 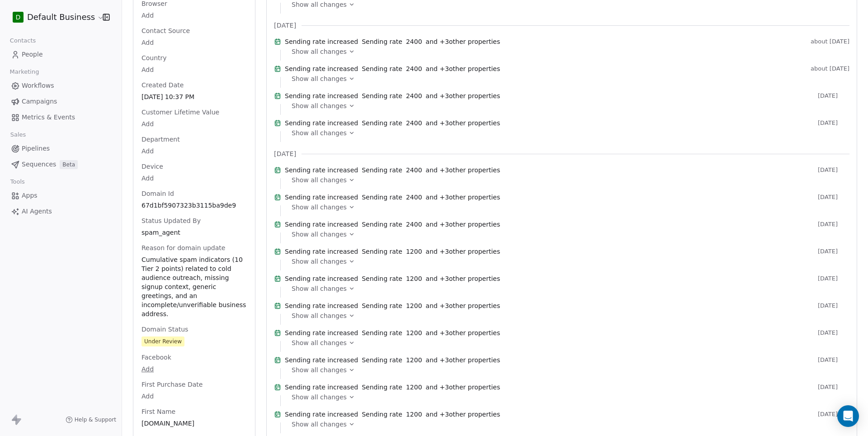 What do you see at coordinates (153, 167) in the screenshot?
I see `span: Device` at bounding box center [153, 167].